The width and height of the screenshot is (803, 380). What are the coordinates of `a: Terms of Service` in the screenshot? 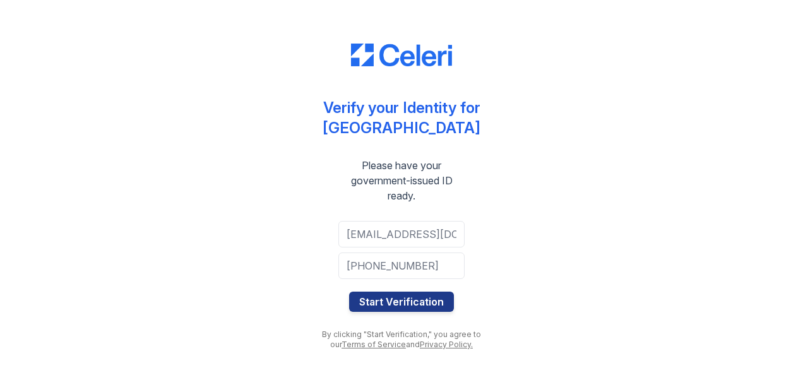 It's located at (374, 344).